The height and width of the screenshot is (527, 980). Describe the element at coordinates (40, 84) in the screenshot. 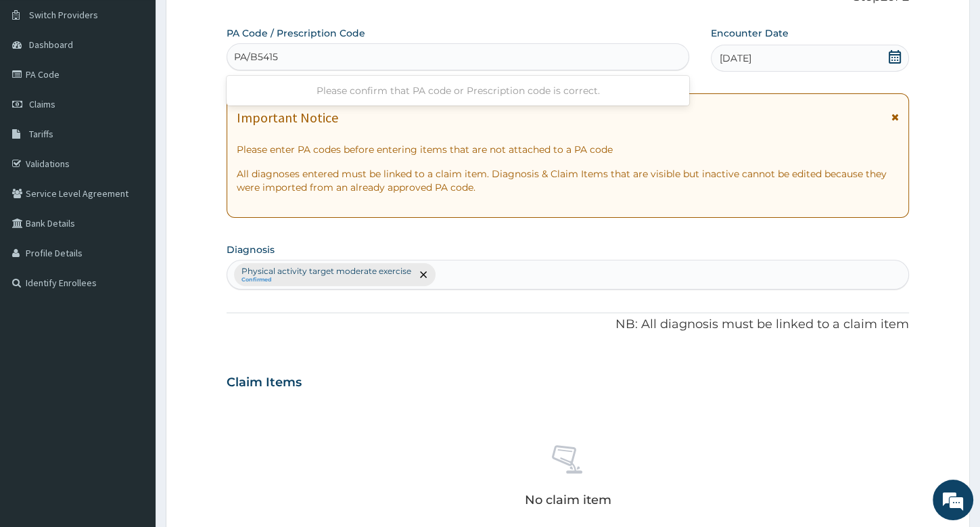

I see `img: d_794563401_company_1708531726252_794563401` at that location.